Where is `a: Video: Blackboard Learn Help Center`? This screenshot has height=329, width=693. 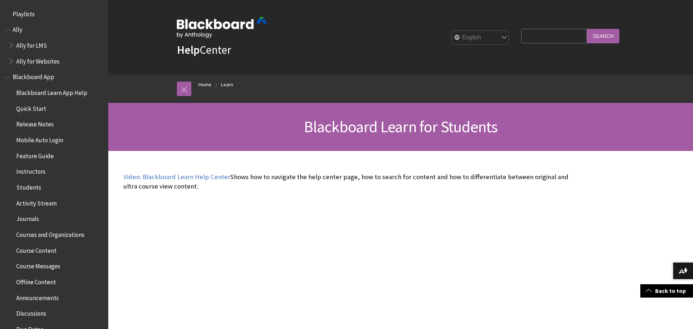 a: Video: Blackboard Learn Help Center is located at coordinates (177, 177).